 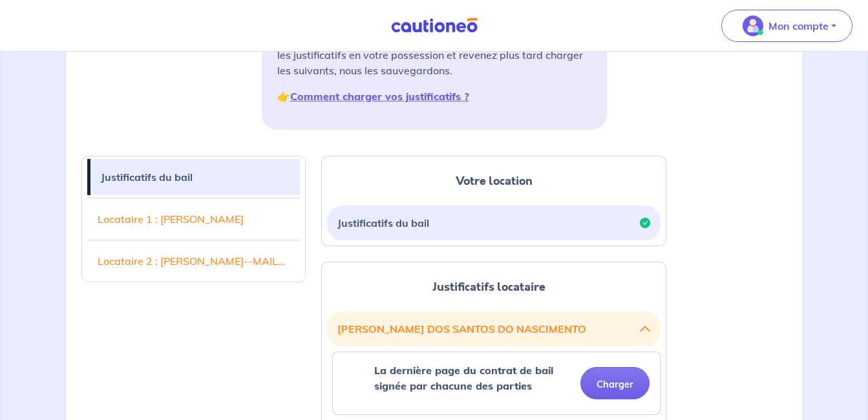 I want to click on button: illu_account_valid_menu.svgMon compte, so click(x=786, y=26).